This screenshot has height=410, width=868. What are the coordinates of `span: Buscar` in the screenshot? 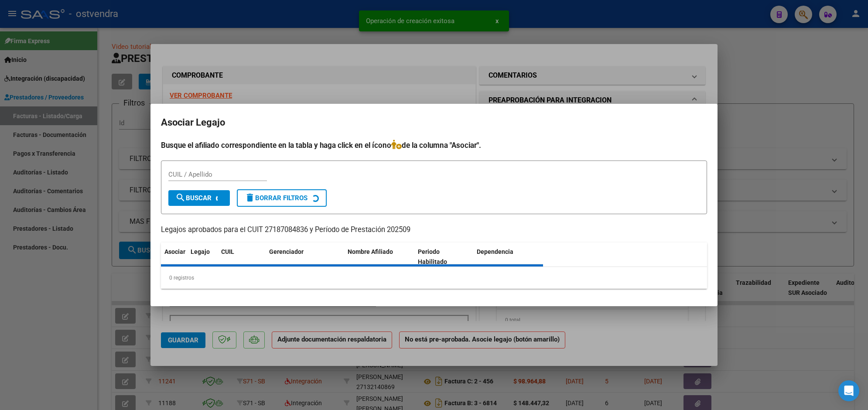 It's located at (194, 198).